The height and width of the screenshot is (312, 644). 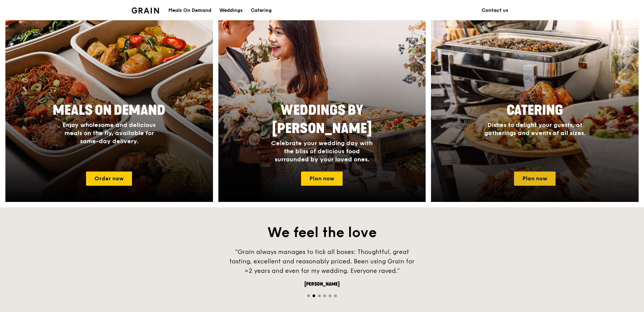 I want to click on a: Contact us, so click(x=494, y=10).